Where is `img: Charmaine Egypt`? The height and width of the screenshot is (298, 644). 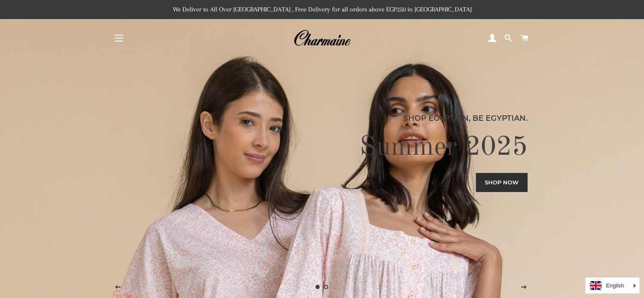 img: Charmaine Egypt is located at coordinates (321, 38).